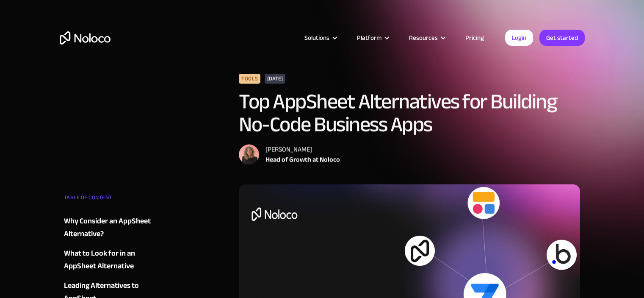 The image size is (644, 298). I want to click on div: TABLE OF CONTENT, so click(115, 200).